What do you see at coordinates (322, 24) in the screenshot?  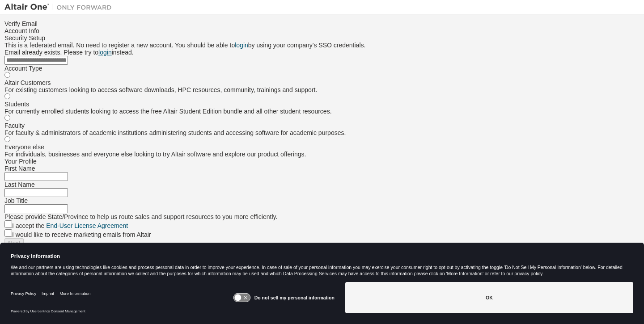 I see `div: Verify Email` at bounding box center [322, 24].